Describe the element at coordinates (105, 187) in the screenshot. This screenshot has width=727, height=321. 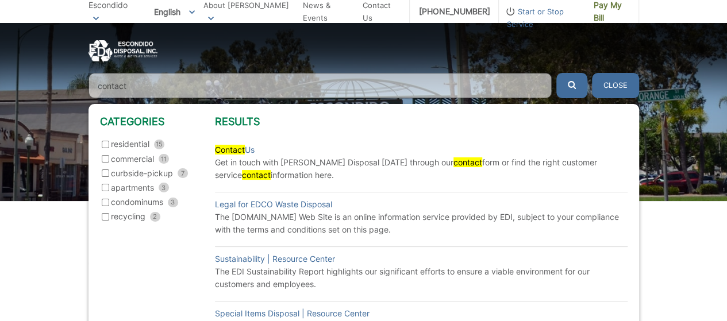
I see `input: apartments 3` at that location.